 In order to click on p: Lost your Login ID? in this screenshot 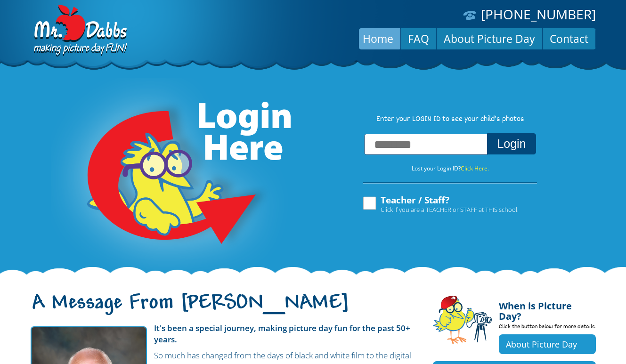, I will do `click(451, 169)`.